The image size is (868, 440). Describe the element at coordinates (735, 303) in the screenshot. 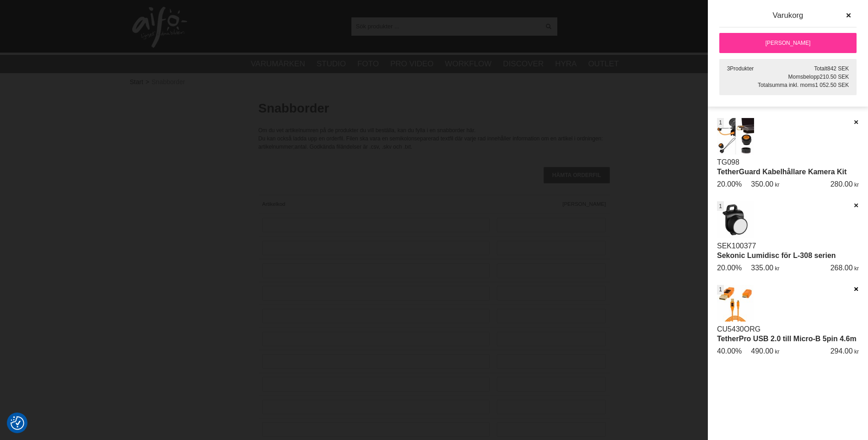

I see `img: TetherPro USB 2.0 till Micro-B 5pin 4.6m` at that location.